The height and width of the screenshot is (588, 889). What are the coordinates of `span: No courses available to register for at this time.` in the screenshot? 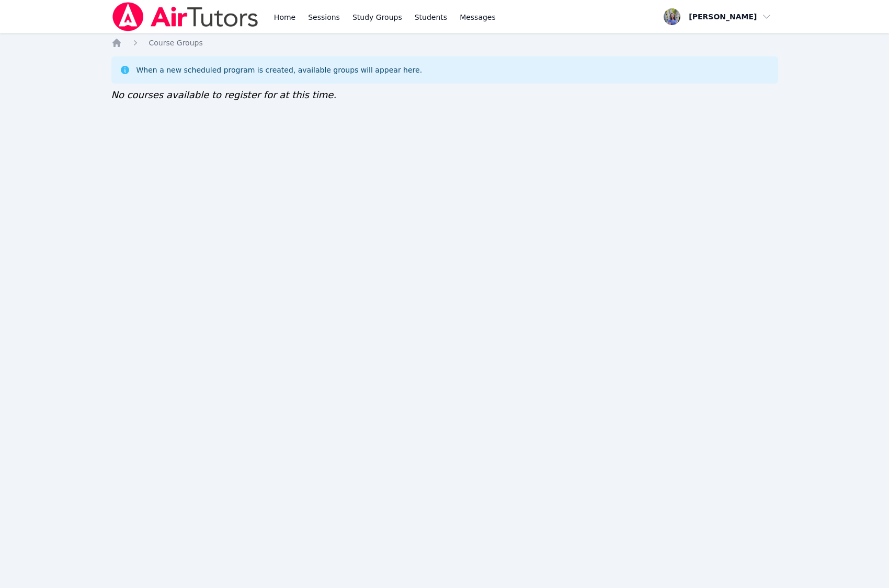 It's located at (224, 94).